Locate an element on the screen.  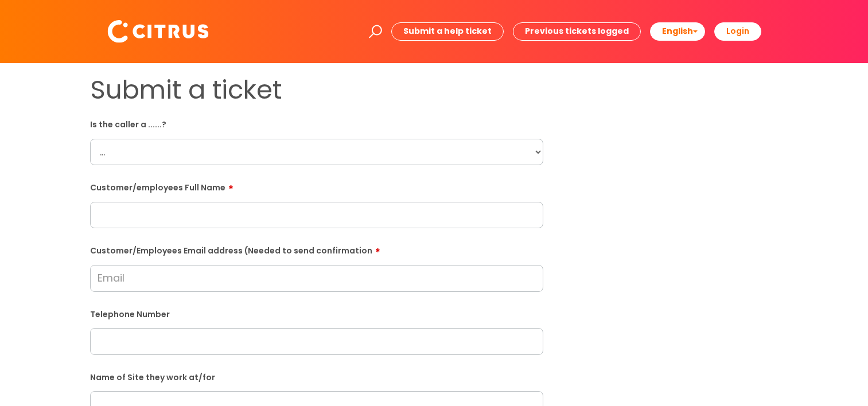
span: English is located at coordinates (678, 31).